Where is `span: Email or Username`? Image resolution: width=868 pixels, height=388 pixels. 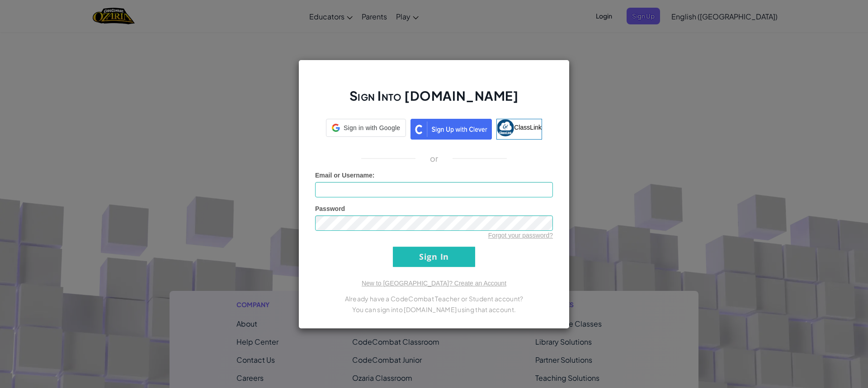 span: Email or Username is located at coordinates (343, 175).